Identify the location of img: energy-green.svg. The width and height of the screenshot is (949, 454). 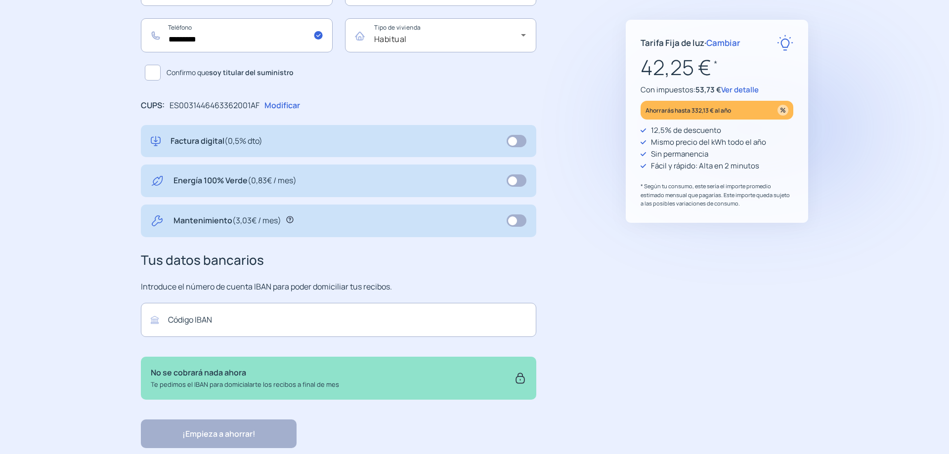
(157, 181).